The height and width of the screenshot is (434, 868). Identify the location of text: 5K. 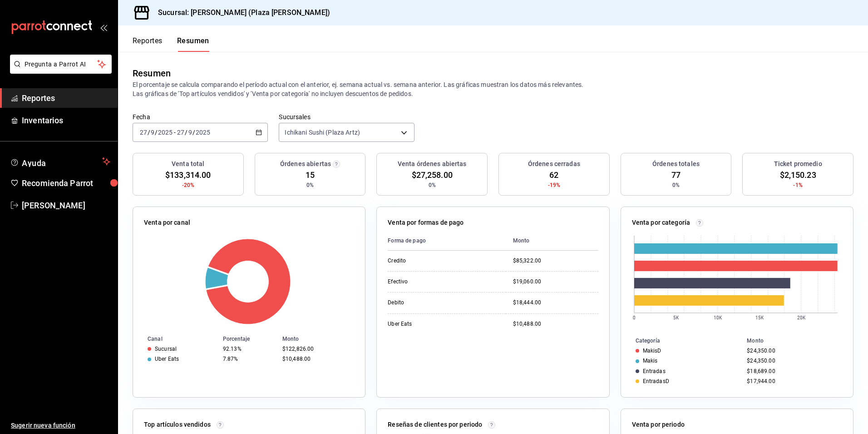
(676, 317).